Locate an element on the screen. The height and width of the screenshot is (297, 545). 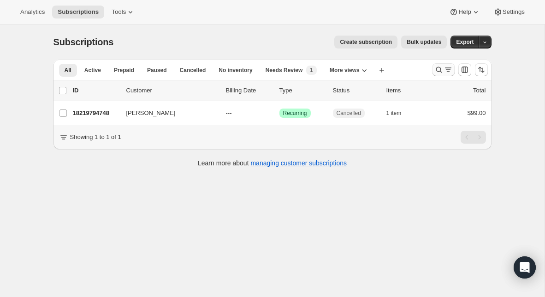
span: $99.00 is located at coordinates (477, 113).